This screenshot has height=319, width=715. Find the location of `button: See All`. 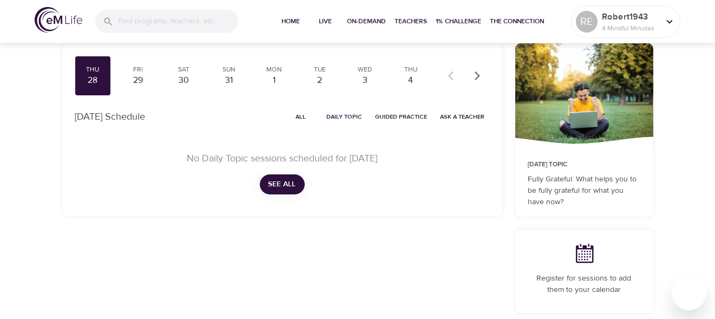

button: See All is located at coordinates (282, 184).